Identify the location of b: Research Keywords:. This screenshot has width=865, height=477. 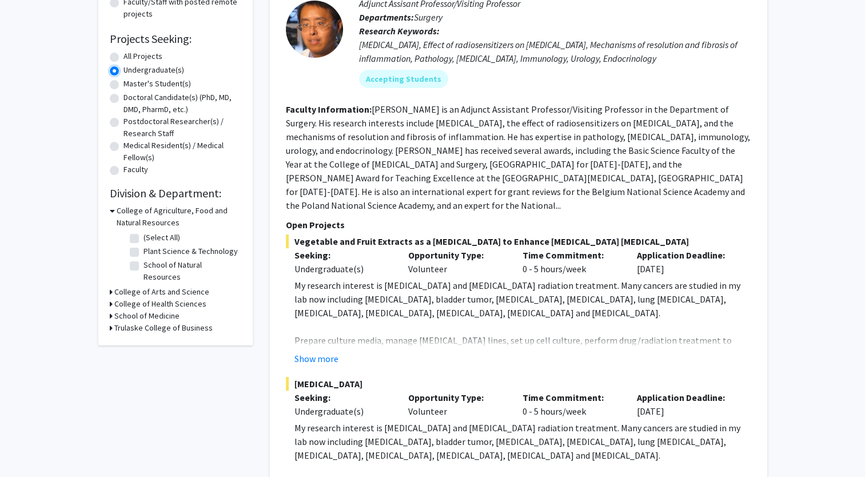
(399, 31).